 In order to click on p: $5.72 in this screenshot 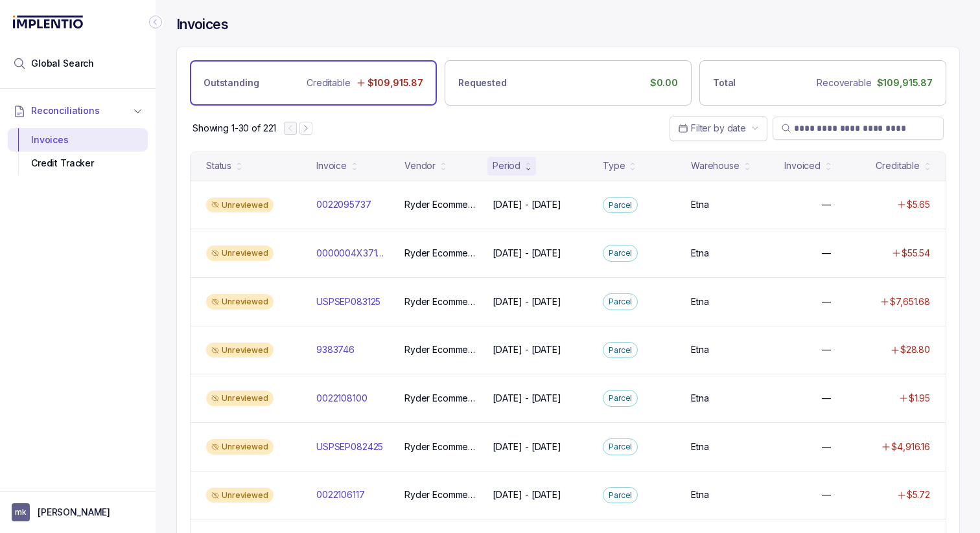, I will do `click(918, 494)`.